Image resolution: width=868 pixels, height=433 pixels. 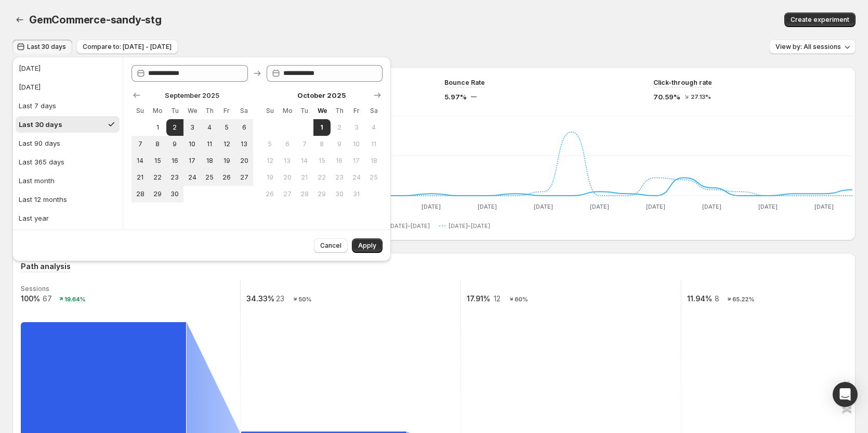 I want to click on button: Thursday September 11 2025, so click(x=209, y=144).